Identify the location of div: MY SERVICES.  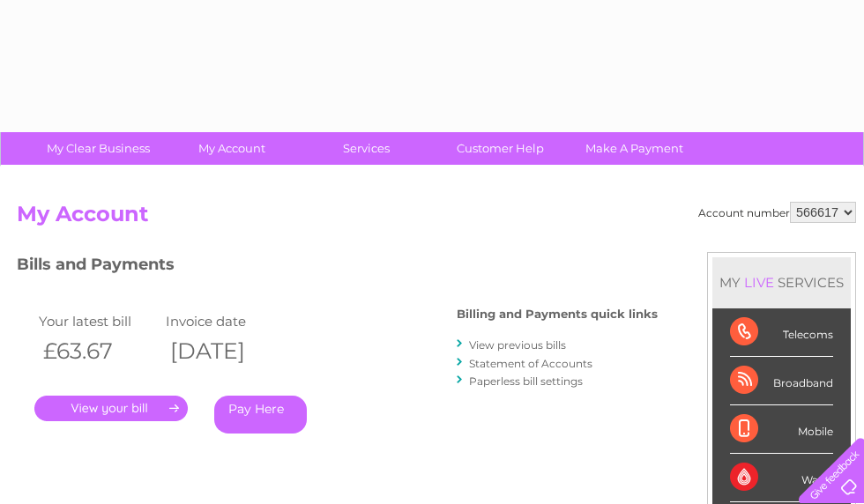
(781, 282).